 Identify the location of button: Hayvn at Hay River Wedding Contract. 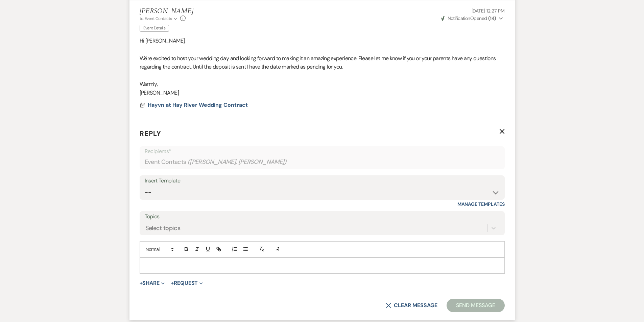
(198, 105).